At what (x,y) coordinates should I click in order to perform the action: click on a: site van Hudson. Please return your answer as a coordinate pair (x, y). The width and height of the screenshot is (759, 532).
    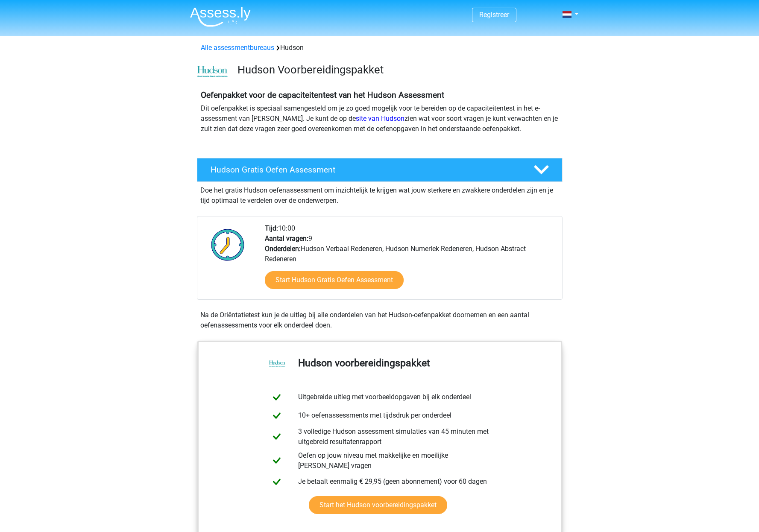
    Looking at the image, I should click on (380, 118).